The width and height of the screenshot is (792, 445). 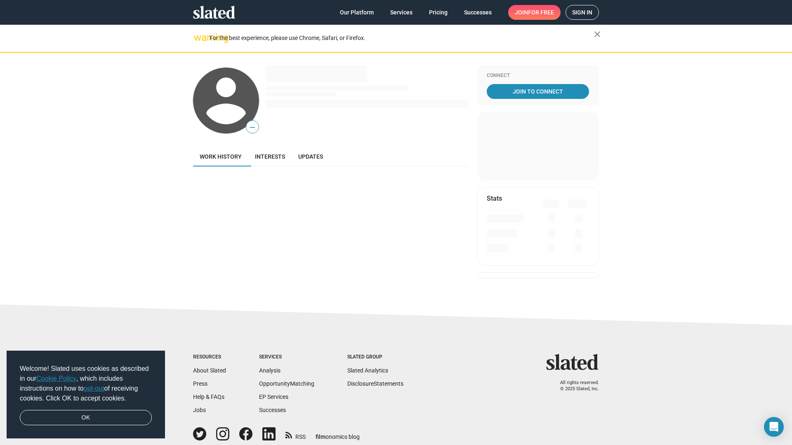 What do you see at coordinates (582, 12) in the screenshot?
I see `a: Sign in` at bounding box center [582, 12].